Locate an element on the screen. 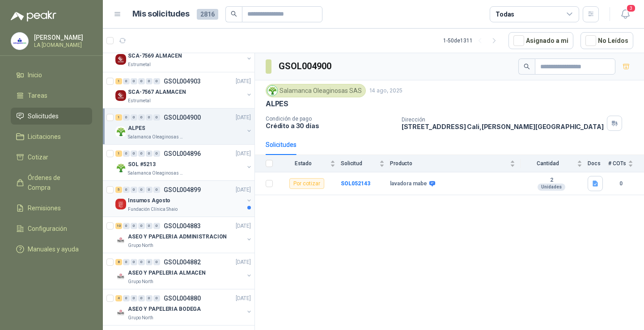  p: ASEO Y PAPELERIA ADMINISTRACION is located at coordinates (177, 237).